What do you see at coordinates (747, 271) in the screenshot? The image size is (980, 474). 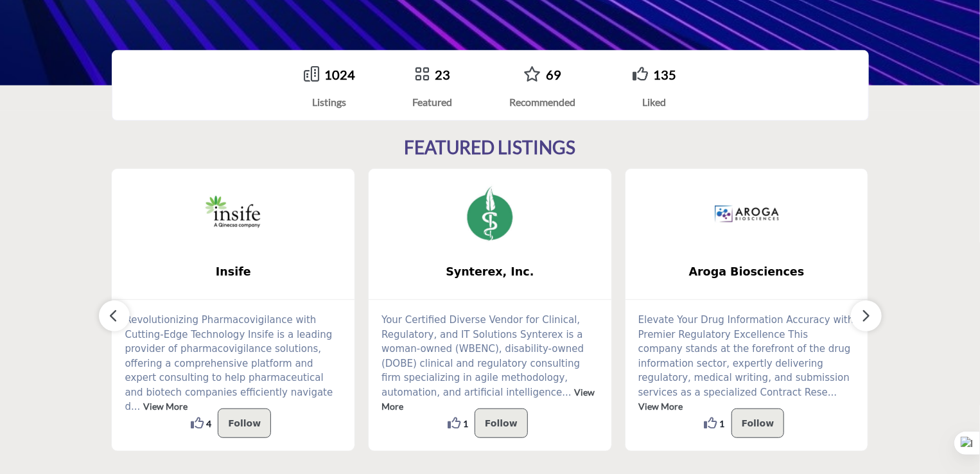 I see `span: Aroga Biosciences` at bounding box center [747, 271].